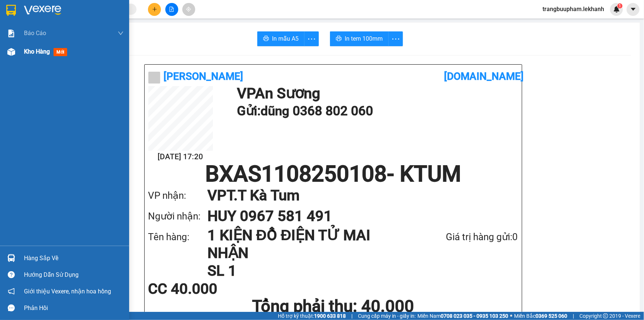 The image size is (644, 320). What do you see at coordinates (462, 237) in the screenshot?
I see `div: Giá trị hàng gửi: 0` at bounding box center [462, 237].